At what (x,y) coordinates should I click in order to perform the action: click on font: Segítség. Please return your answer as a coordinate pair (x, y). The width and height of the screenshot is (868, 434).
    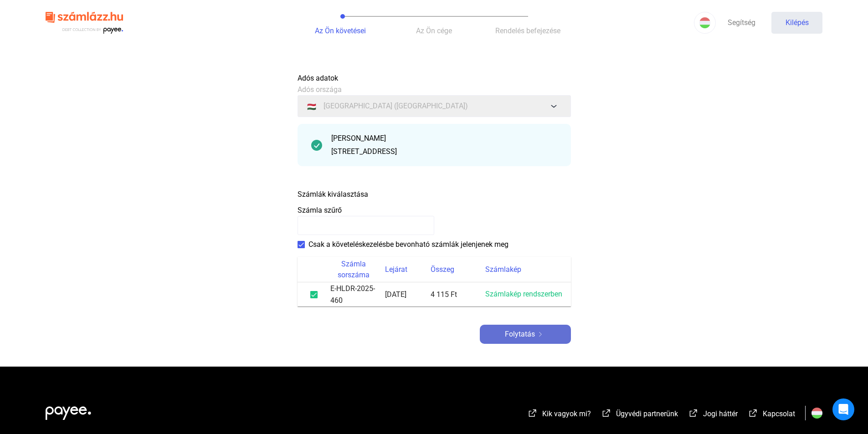
    Looking at the image, I should click on (741, 22).